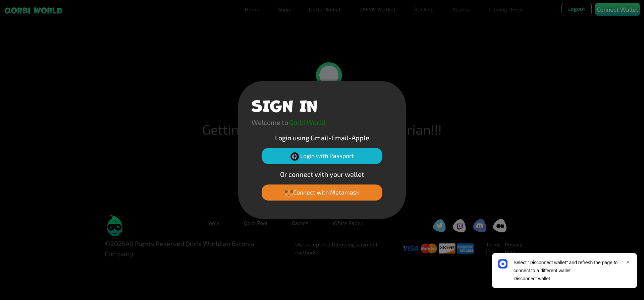 The height and width of the screenshot is (300, 644). I want to click on p: Qorbi World, so click(307, 122).